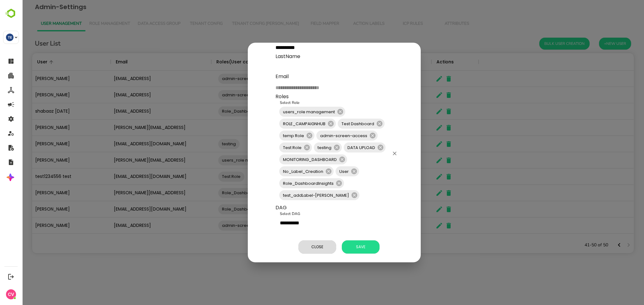 The height and width of the screenshot is (305, 644). I want to click on div: testing, so click(305, 148).